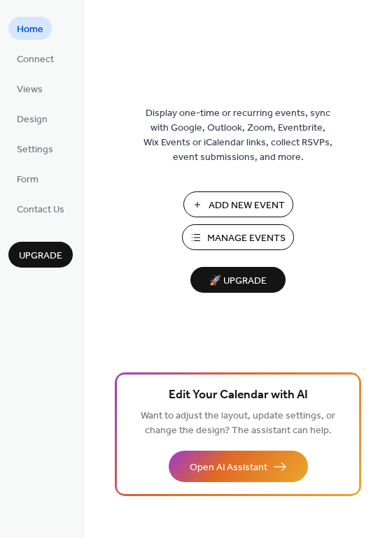 The height and width of the screenshot is (538, 392). What do you see at coordinates (237, 396) in the screenshot?
I see `span: Edit Your Calendar with AI` at bounding box center [237, 396].